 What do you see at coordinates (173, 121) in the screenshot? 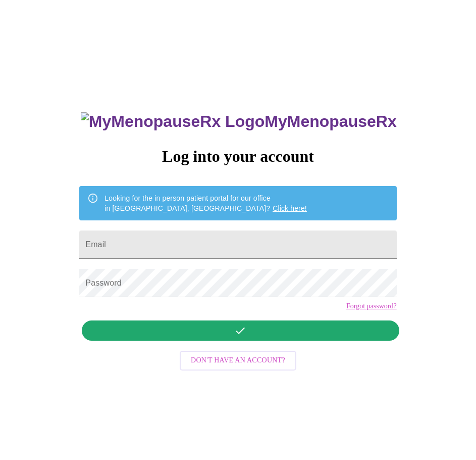
I see `img: MyMenopauseRx Logo` at bounding box center [173, 121].